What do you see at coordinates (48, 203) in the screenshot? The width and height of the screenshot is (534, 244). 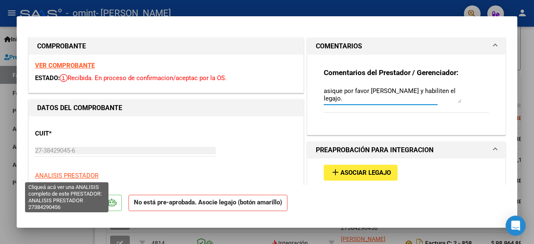 I see `button: Guardar` at bounding box center [48, 203].